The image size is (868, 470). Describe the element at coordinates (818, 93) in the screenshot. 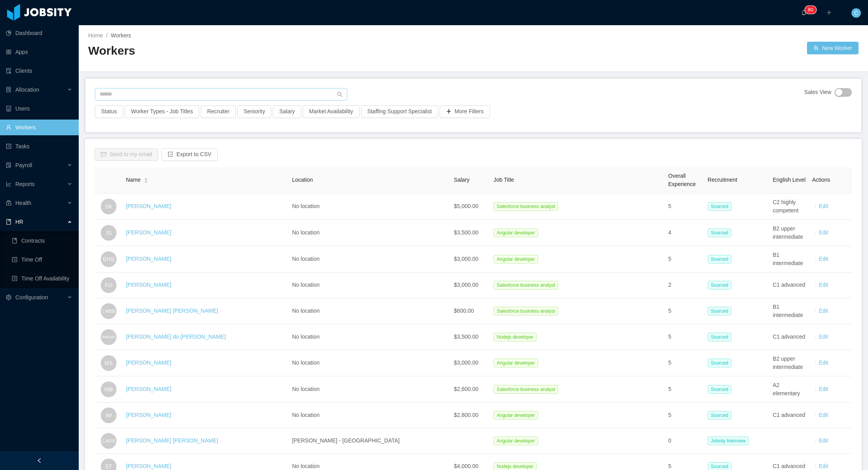

I see `span: Sales View` at that location.